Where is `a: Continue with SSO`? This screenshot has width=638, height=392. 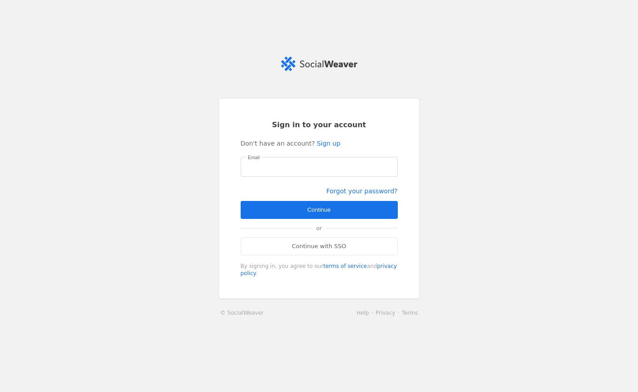 a: Continue with SSO is located at coordinates (319, 246).